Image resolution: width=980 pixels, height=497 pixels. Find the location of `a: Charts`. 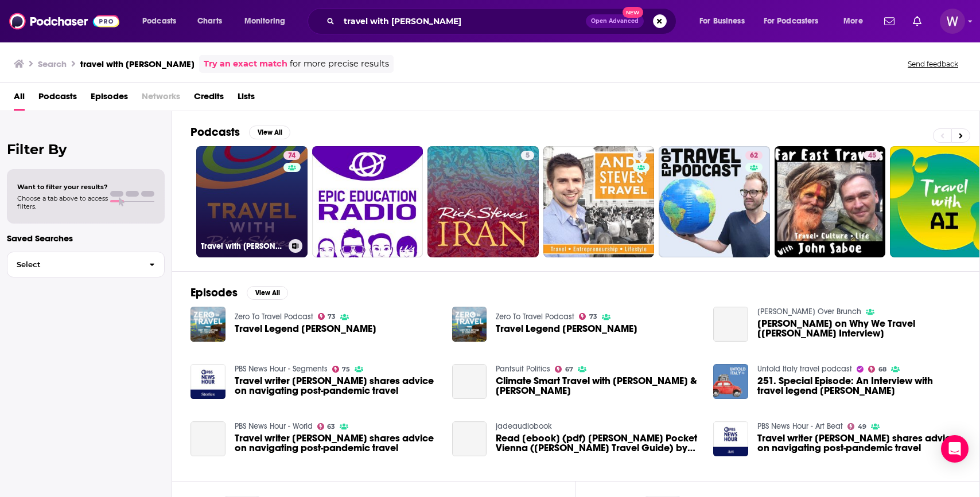

a: Charts is located at coordinates (210, 21).